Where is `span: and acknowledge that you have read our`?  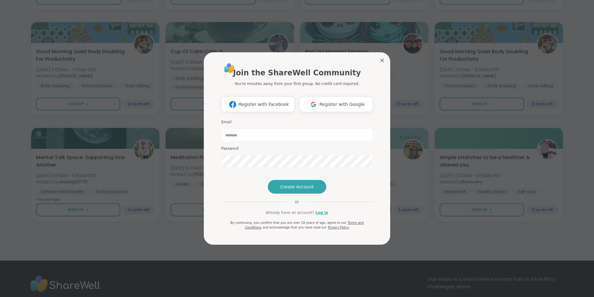 span: and acknowledge that you have read our is located at coordinates (295, 227).